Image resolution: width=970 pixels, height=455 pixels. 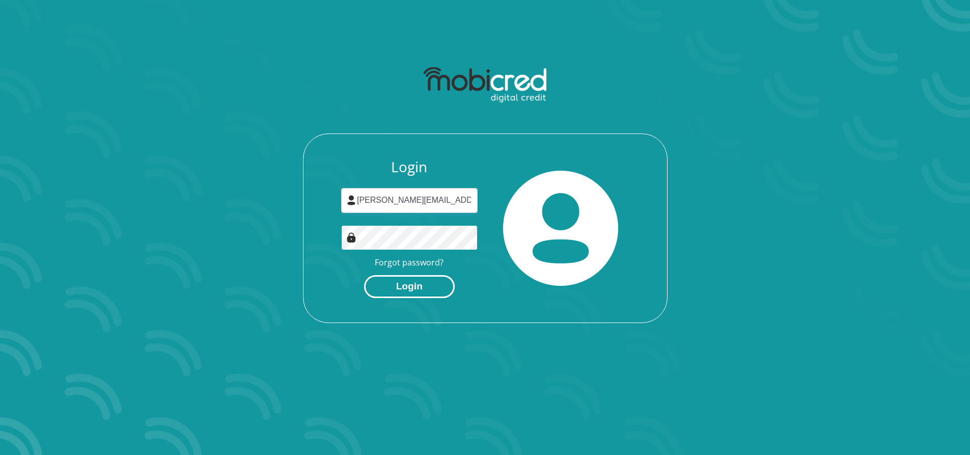 I want to click on h3: Login, so click(x=409, y=167).